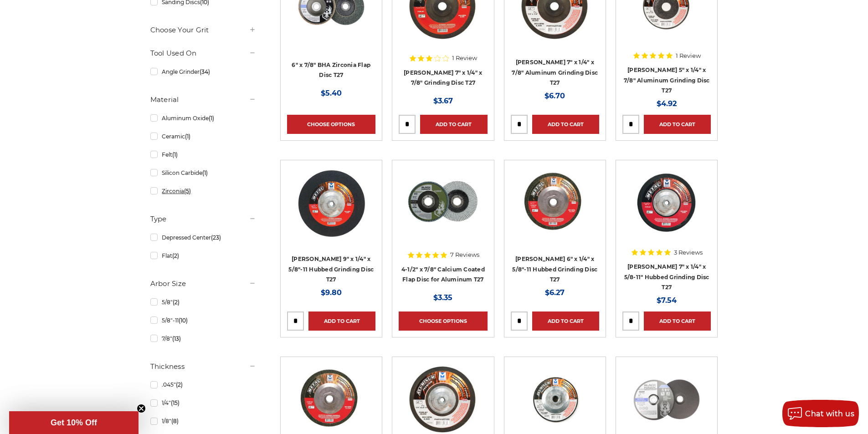 This screenshot has height=434, width=868. I want to click on a: 6" x 7/8" BHA Zirconia Flap Disc T27, so click(331, 70).